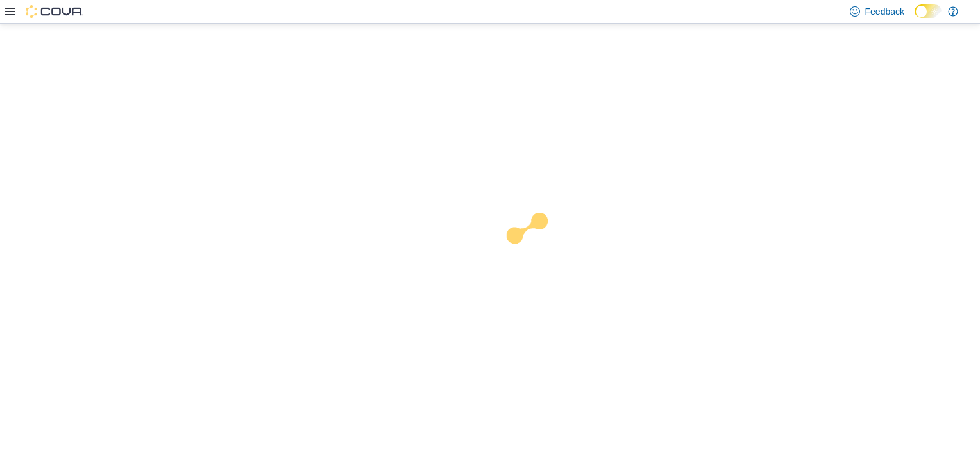 Image resolution: width=980 pixels, height=473 pixels. Describe the element at coordinates (54, 11) in the screenshot. I see `img: Cova` at that location.